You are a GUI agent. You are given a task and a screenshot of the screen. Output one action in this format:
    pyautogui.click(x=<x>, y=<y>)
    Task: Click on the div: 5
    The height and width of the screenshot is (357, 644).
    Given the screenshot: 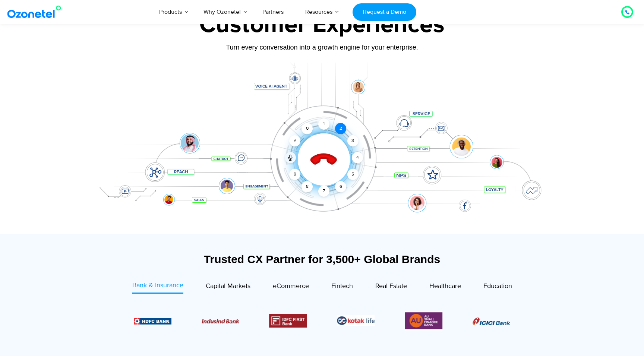 What is the action you would take?
    pyautogui.click(x=353, y=174)
    